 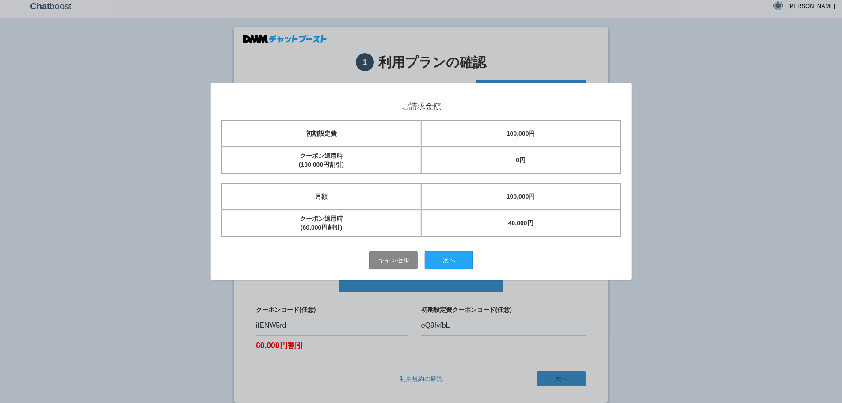 I want to click on td: クーポン適用時 (60,000円割引), so click(x=321, y=223).